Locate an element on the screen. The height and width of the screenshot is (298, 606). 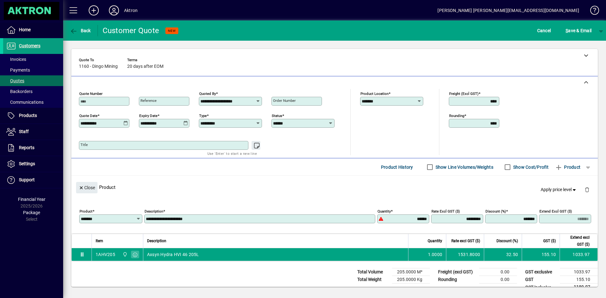
app-page-header-button: Delete is located at coordinates (587, 190).